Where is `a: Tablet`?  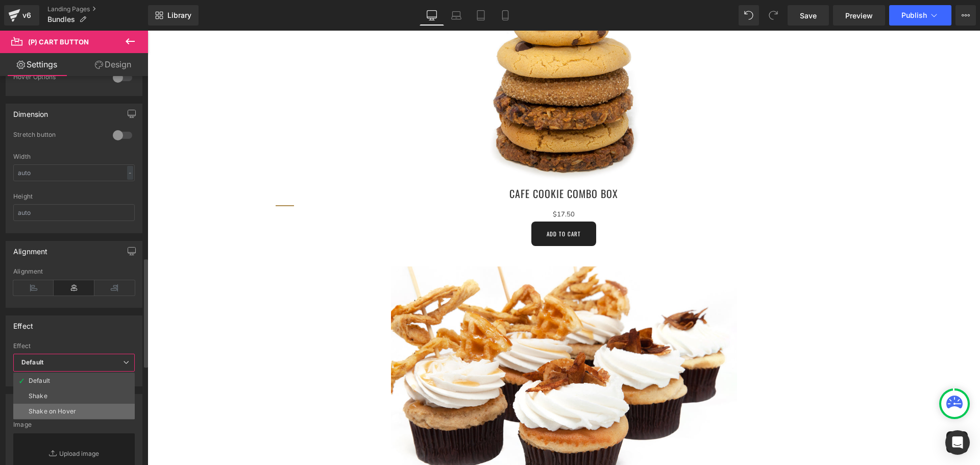 a: Tablet is located at coordinates (481, 15).